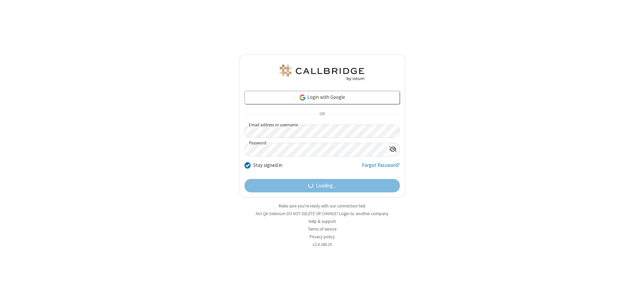 Image resolution: width=644 pixels, height=307 pixels. Describe the element at coordinates (322, 236) in the screenshot. I see `a: Privacy policy` at that location.